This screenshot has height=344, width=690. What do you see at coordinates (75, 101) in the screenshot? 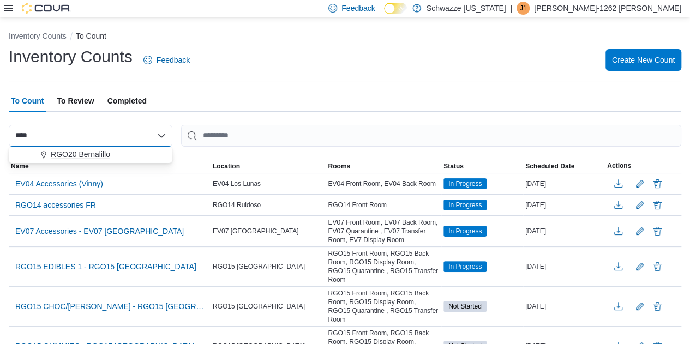
I see `span: To Review` at bounding box center [75, 101].